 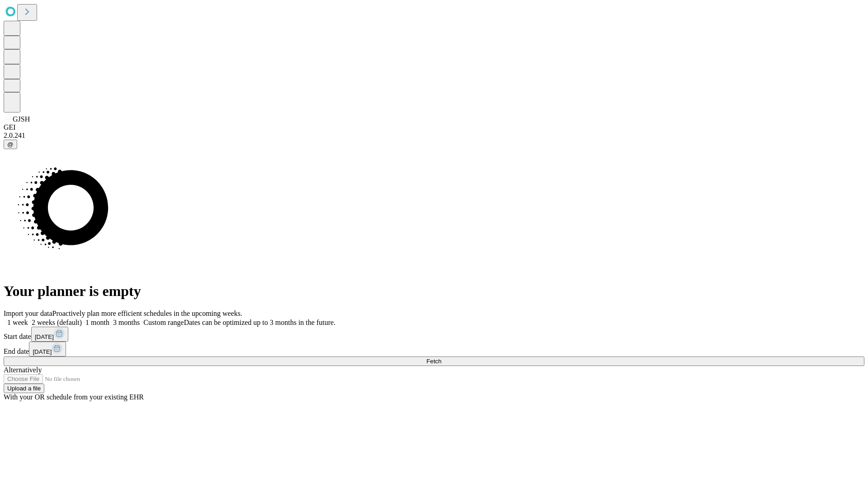 I want to click on span: GJSH, so click(x=21, y=119).